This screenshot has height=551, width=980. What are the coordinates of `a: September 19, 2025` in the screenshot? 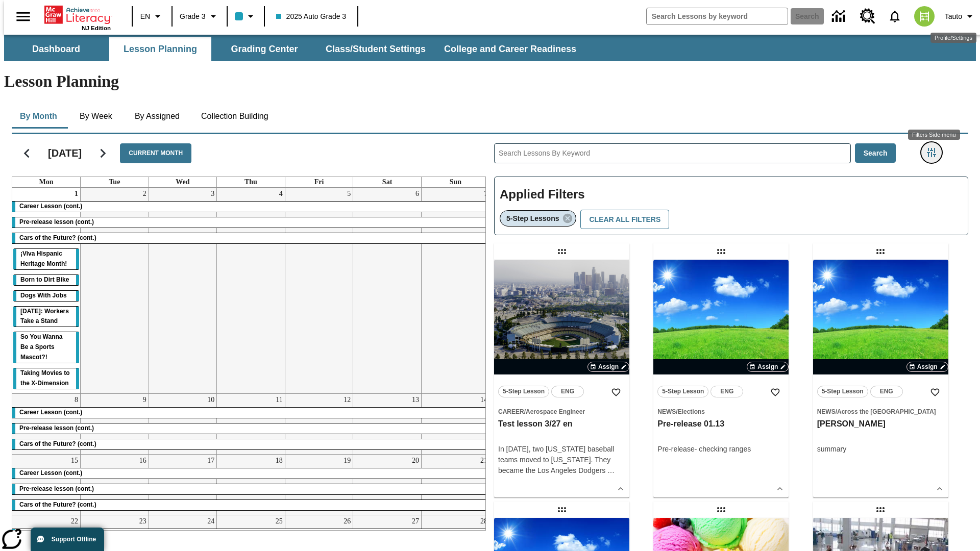 It's located at (348, 461).